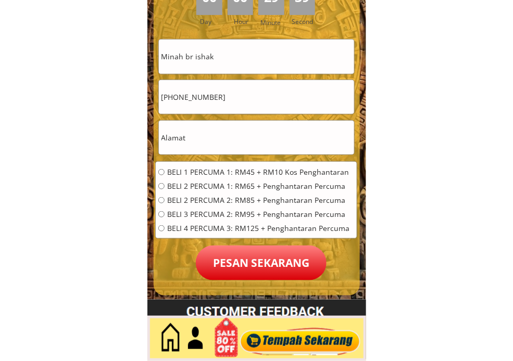 The height and width of the screenshot is (361, 513). Describe the element at coordinates (304, 21) in the screenshot. I see `h3: Second` at that location.